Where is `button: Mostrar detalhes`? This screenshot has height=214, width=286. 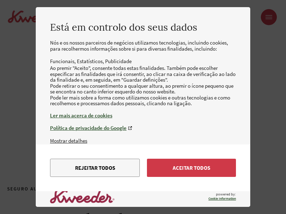
button: Mostrar detalhes is located at coordinates (69, 141).